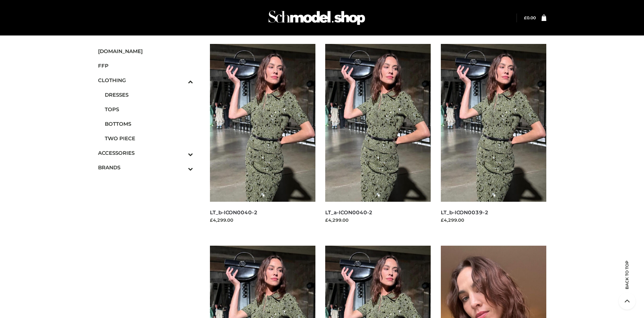  Describe the element at coordinates (146, 153) in the screenshot. I see `a: ACCESSORIESToggle Submenu` at that location.